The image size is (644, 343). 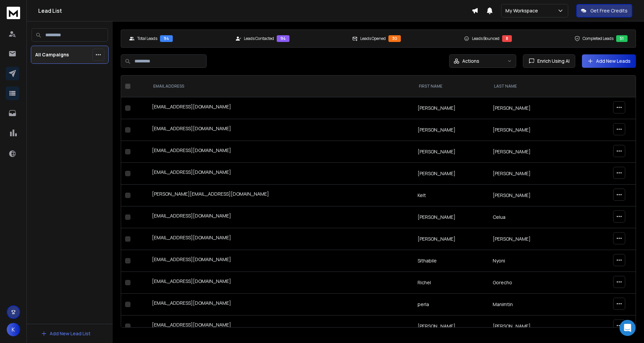 What do you see at coordinates (537, 217) in the screenshot?
I see `td: Celua` at bounding box center [537, 217].